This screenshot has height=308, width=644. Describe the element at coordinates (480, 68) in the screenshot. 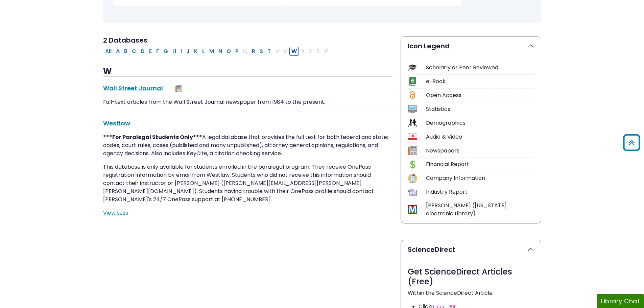

I see `div: Scholarly or Peer Reviewed` at that location.